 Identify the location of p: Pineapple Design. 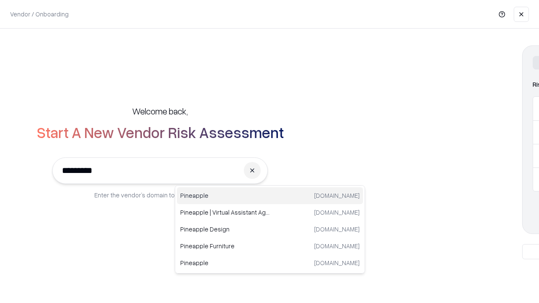
(225, 229).